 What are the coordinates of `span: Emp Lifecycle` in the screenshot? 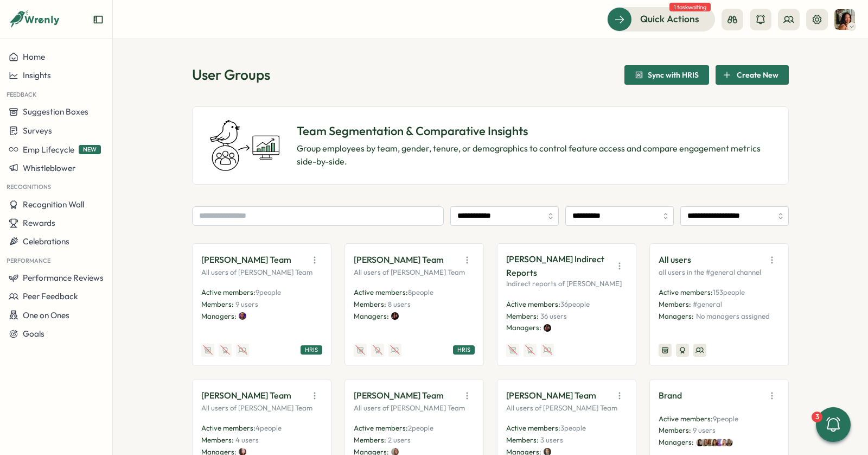 It's located at (48, 149).